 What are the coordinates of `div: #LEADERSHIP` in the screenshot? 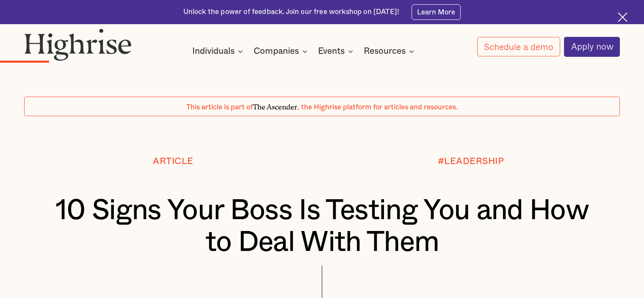 It's located at (472, 161).